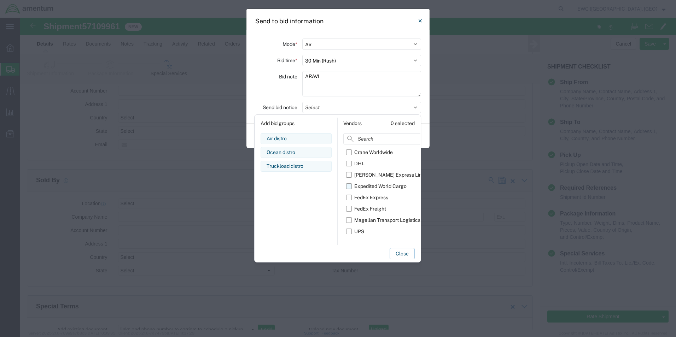 The width and height of the screenshot is (676, 337). Describe the element at coordinates (420, 21) in the screenshot. I see `button: Close` at that location.